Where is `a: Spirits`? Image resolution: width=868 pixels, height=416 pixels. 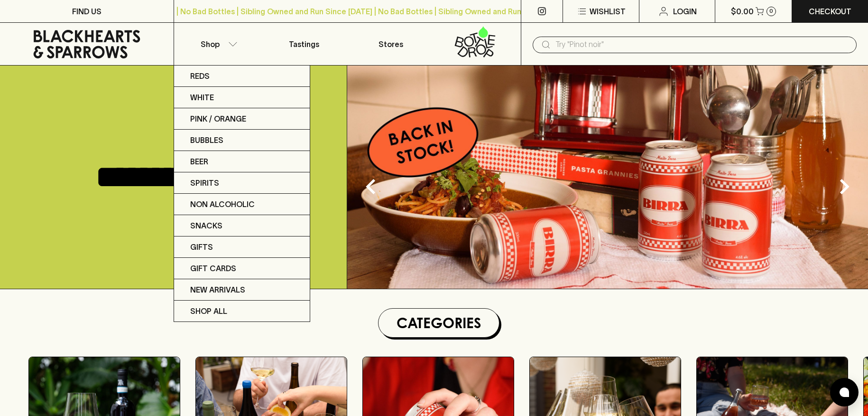 a: Spirits is located at coordinates (242, 183).